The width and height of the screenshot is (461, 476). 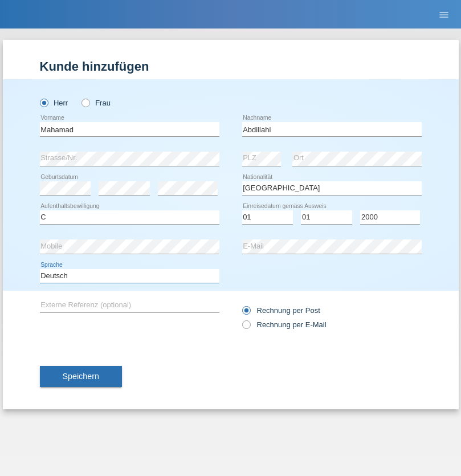 What do you see at coordinates (85, 102) in the screenshot?
I see `input: Frau` at bounding box center [85, 102].